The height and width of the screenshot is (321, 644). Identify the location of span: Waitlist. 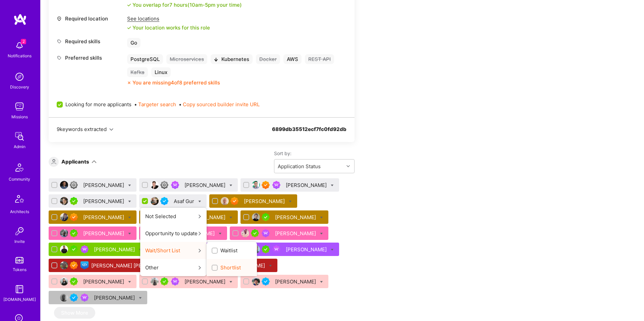
(228, 250).